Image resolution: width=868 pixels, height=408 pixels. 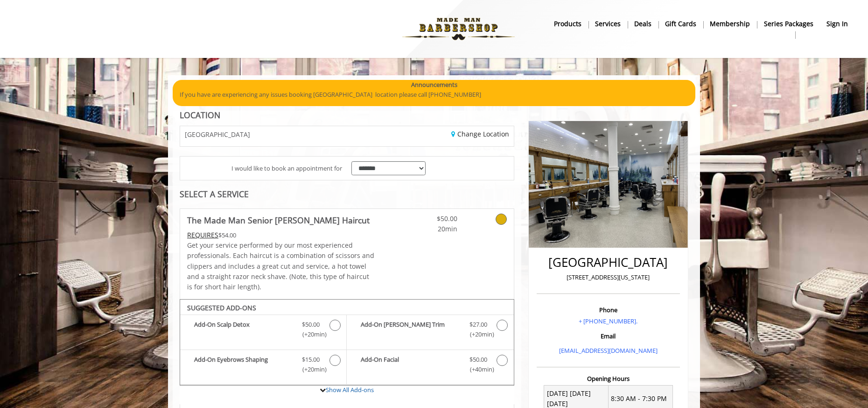 What do you see at coordinates (837, 24) in the screenshot?
I see `b: sign in` at bounding box center [837, 24].